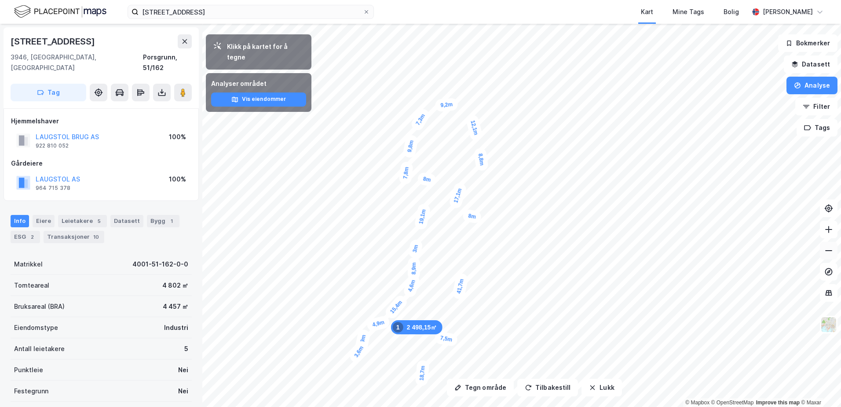 Image resolution: width=841 pixels, height=407 pixels. I want to click on a: OpenStreetMap, so click(733, 402).